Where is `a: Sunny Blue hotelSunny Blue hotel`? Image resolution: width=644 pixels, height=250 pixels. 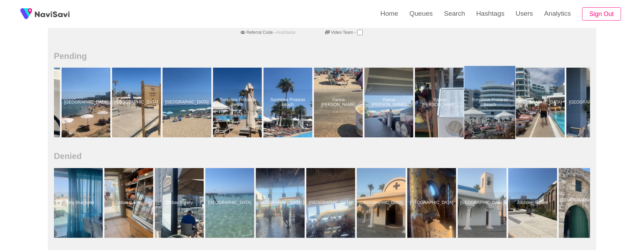 a: Sunny Blue hotelSunny Blue hotel is located at coordinates (79, 203).